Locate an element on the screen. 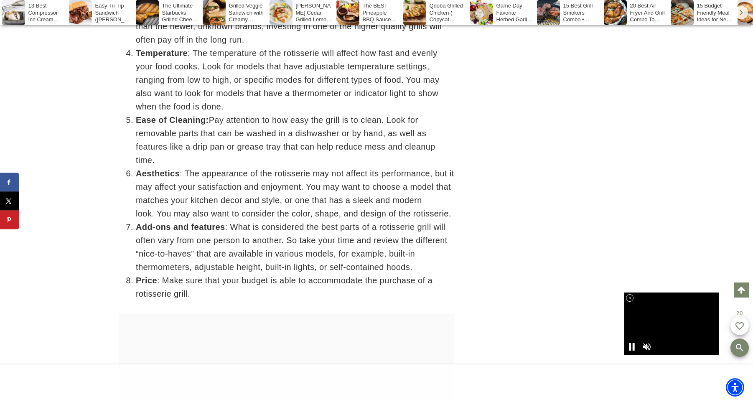 This screenshot has width=753, height=402. li: : The appearance of the rotisserie may not affect its performance, but it may affect your satisfa... is located at coordinates (295, 193).